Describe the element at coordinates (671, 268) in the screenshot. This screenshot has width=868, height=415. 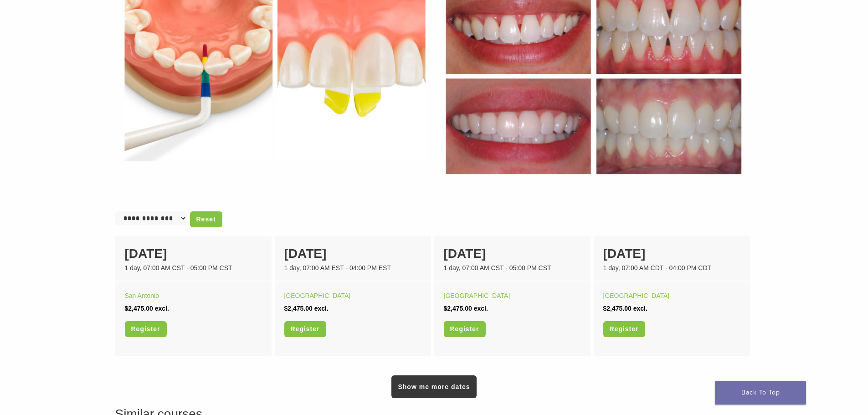
I see `div: 1 day, 07:00 AM CDT - 04:00 PM CDT` at that location.